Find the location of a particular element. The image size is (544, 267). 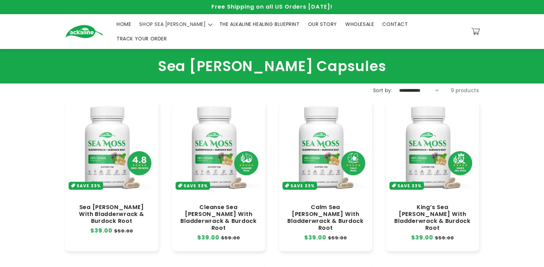

span: OUR STORY is located at coordinates (323, 24).